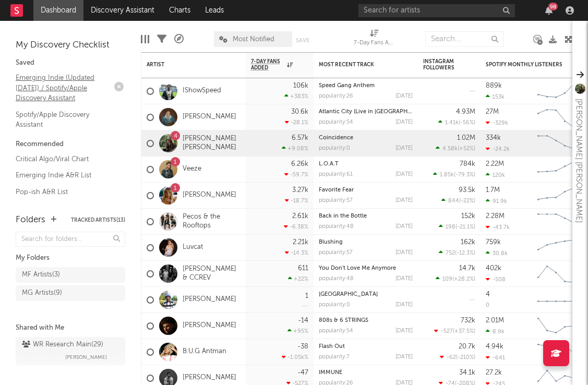  Describe the element at coordinates (65, 159) in the screenshot. I see `a: Critical Algo/Viral Chart` at that location.